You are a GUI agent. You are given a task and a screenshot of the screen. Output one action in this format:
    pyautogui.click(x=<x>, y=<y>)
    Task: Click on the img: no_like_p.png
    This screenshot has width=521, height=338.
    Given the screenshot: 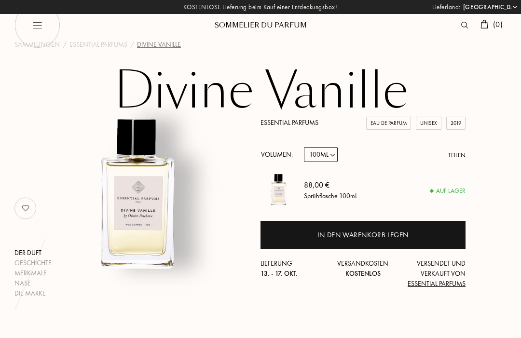 What is the action you would take?
    pyautogui.click(x=26, y=208)
    